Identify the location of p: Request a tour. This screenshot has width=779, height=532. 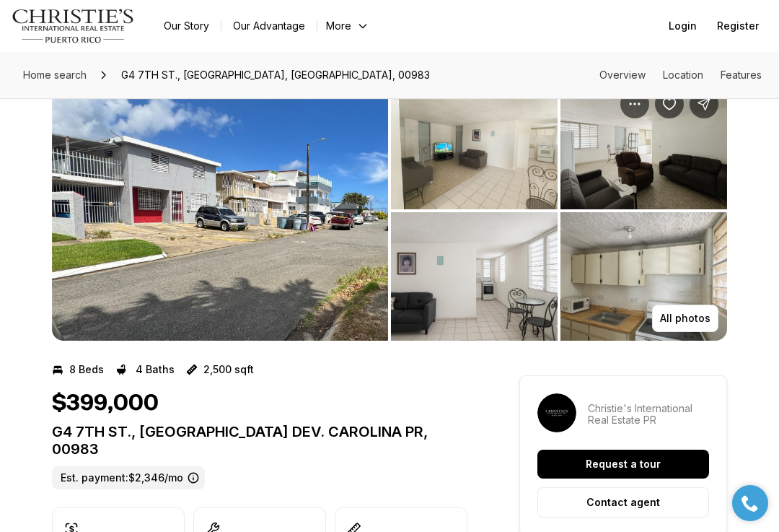
(623, 464).